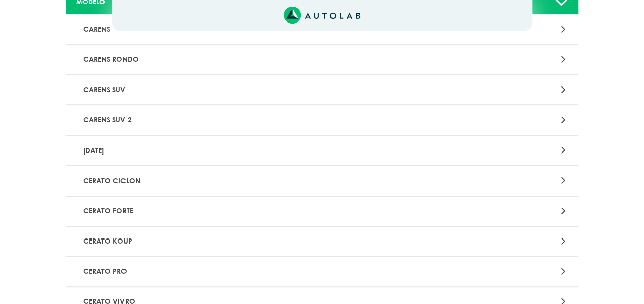 This screenshot has width=644, height=304. Describe the element at coordinates (238, 241) in the screenshot. I see `p: CERATO KOUP` at that location.